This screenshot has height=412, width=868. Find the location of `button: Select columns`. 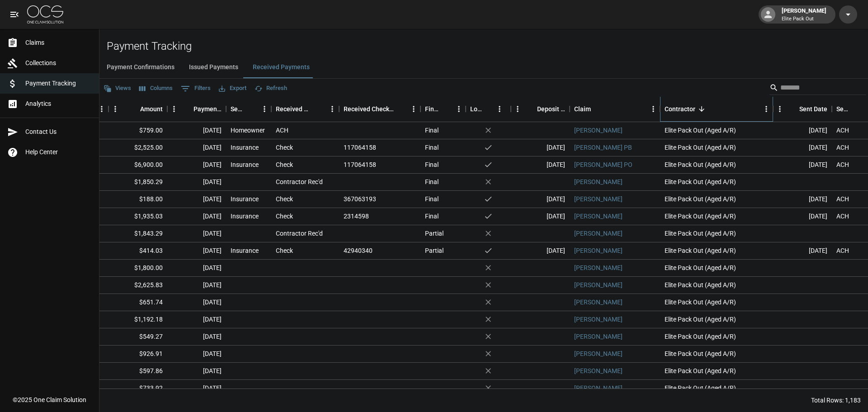

button: Select columns is located at coordinates (156, 88).